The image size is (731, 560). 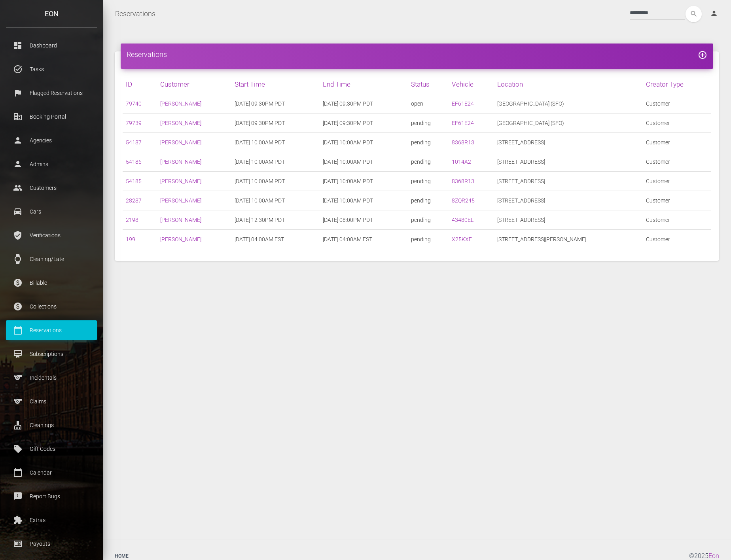 What do you see at coordinates (51, 140) in the screenshot?
I see `a: person Agencies` at bounding box center [51, 140].